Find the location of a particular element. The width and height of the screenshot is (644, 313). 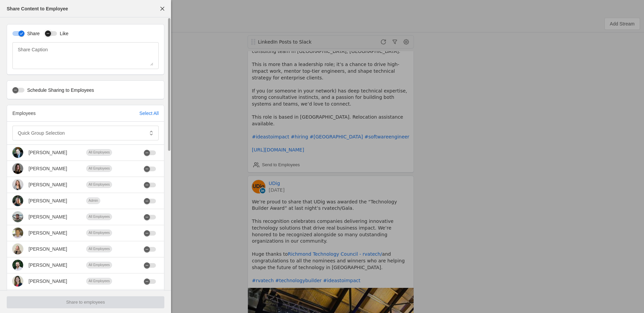

span: Employees is located at coordinates (24, 113).